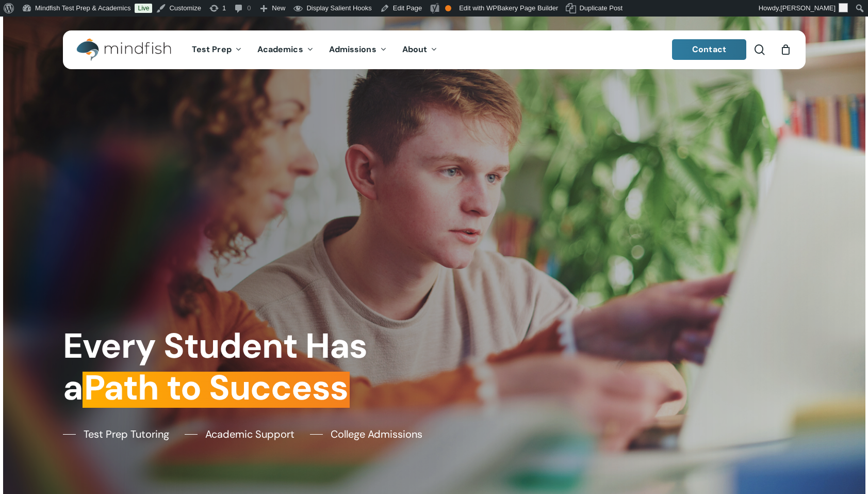 This screenshot has height=494, width=868. What do you see at coordinates (127, 434) in the screenshot?
I see `span: Test Prep Tutoring` at bounding box center [127, 434].